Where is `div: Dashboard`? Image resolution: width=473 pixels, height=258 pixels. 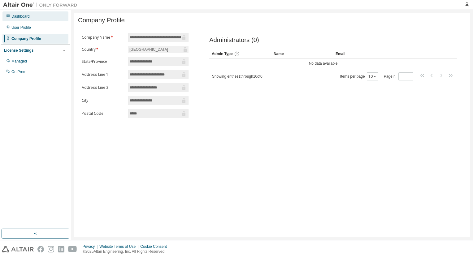 div: Dashboard is located at coordinates (20, 16).